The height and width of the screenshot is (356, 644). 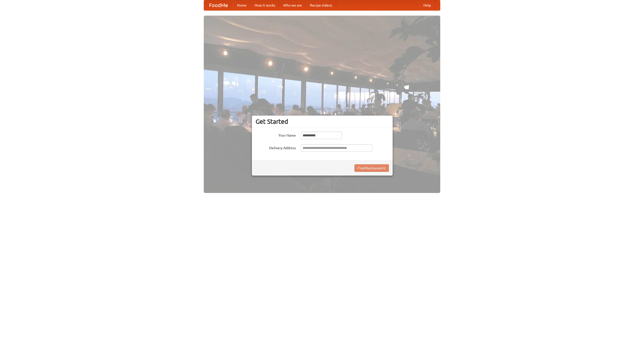 I want to click on h3: Get Started, so click(x=322, y=122).